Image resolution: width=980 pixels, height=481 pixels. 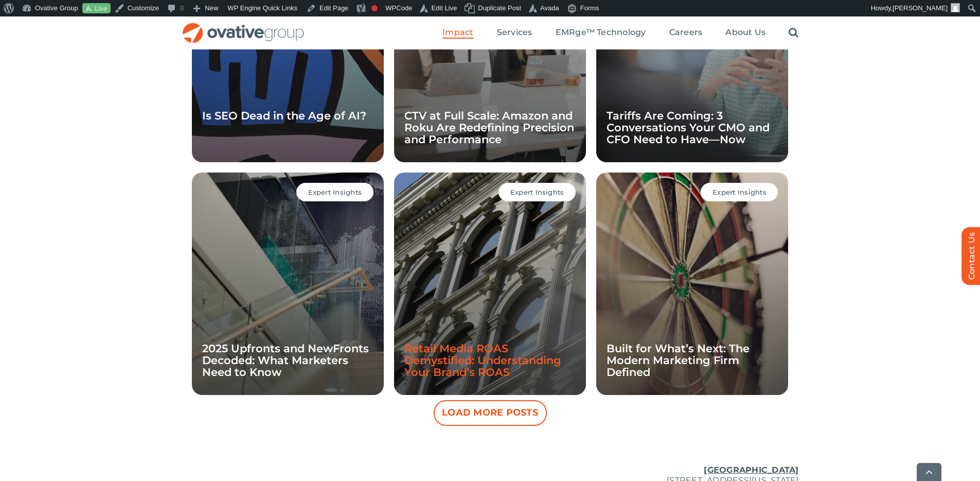 I want to click on a: Is SEO Dead in the Age of AI?, so click(x=284, y=115).